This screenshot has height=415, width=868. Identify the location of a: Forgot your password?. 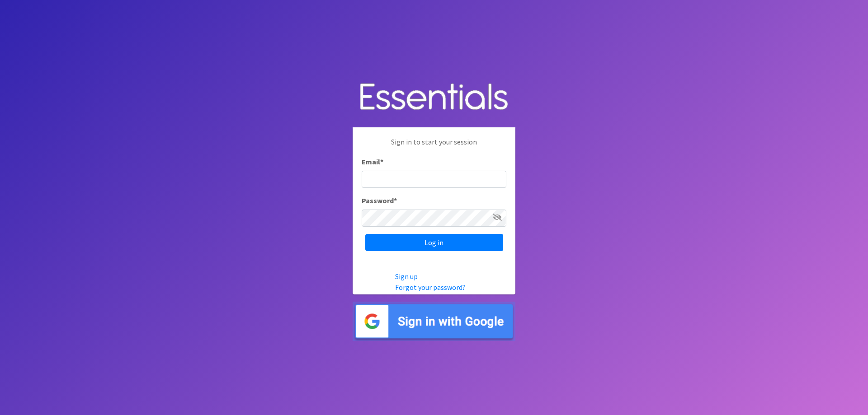
(431, 287).